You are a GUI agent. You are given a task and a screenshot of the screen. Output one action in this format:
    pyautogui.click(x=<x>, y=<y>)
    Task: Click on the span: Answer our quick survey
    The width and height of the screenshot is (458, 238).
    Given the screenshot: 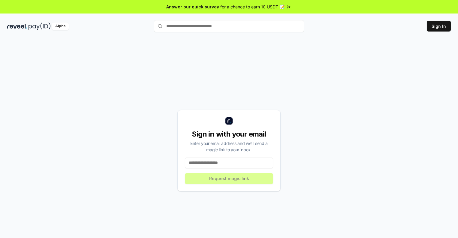 What is the action you would take?
    pyautogui.click(x=193, y=7)
    